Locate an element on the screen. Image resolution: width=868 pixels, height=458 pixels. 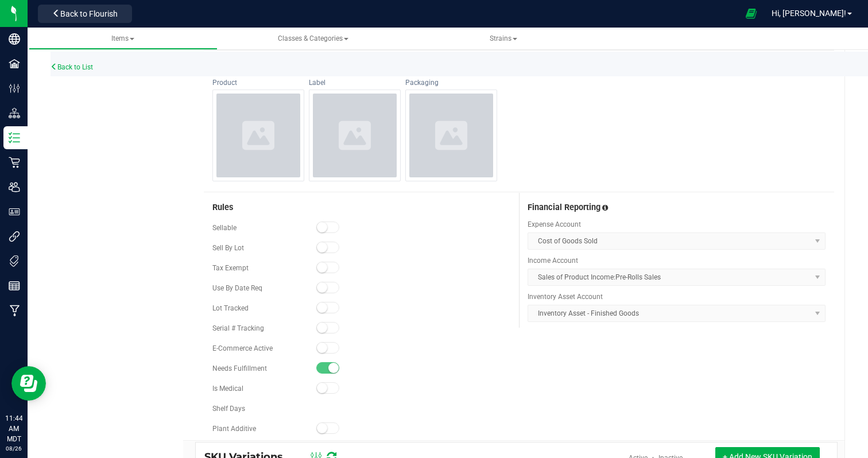
span: Is Medical is located at coordinates (228, 389).